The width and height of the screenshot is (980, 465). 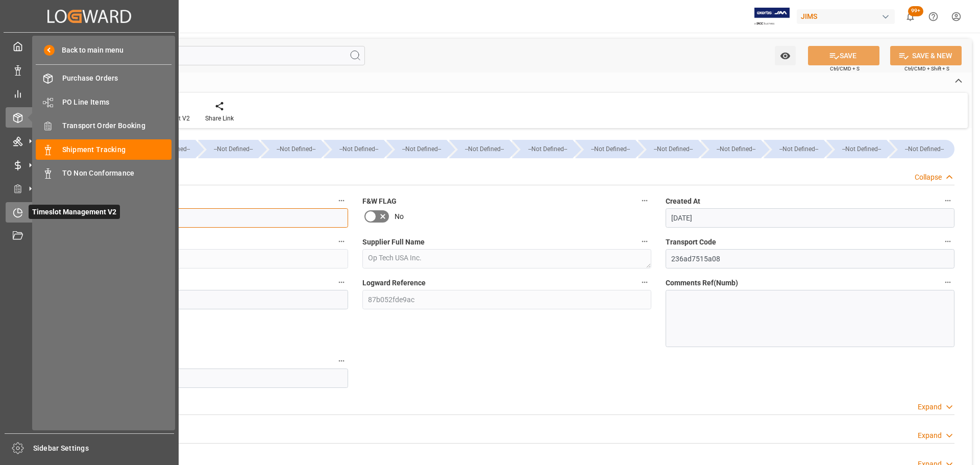 I want to click on span: Ctrl/CMD + S, so click(x=845, y=68).